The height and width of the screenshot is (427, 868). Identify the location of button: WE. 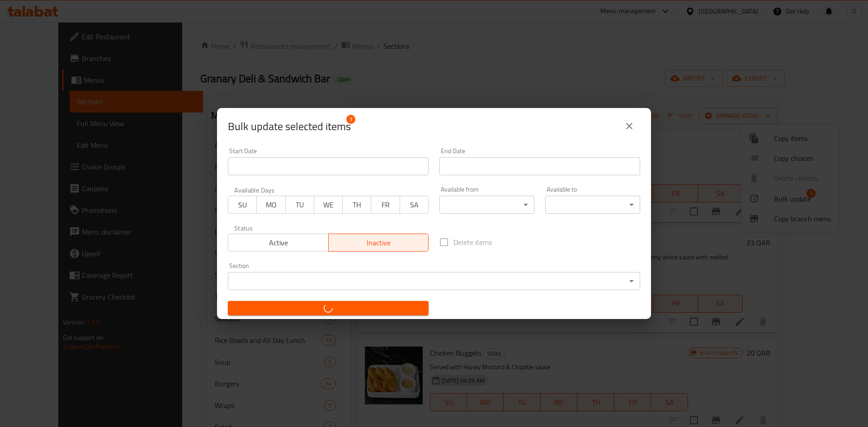
(328, 205).